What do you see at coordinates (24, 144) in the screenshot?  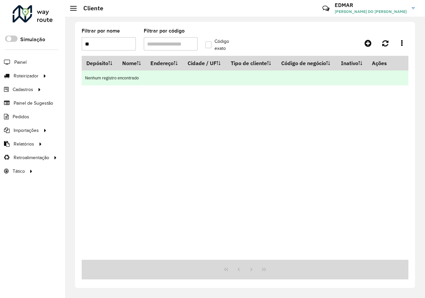 I see `span: Relatórios` at bounding box center [24, 144].